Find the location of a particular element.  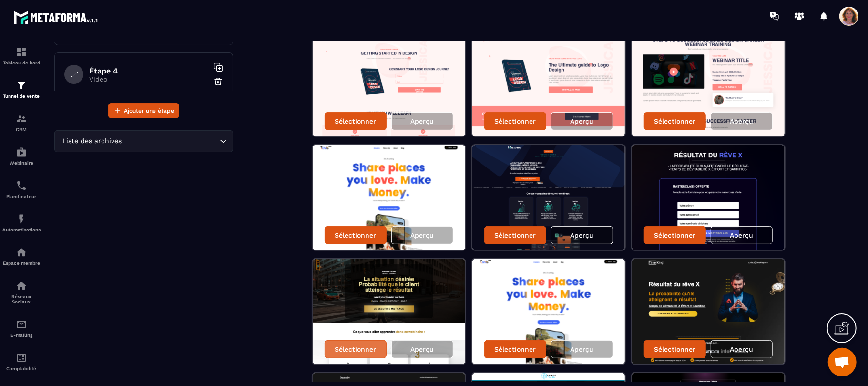

p: Tableau de bord is located at coordinates (22, 62).